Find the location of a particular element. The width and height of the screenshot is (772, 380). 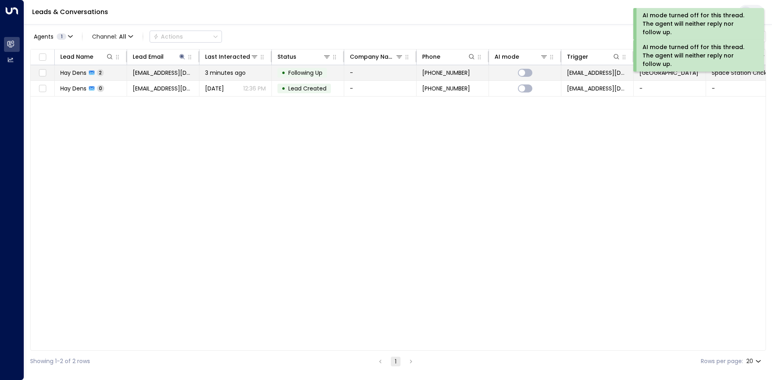

span: 3 minutes ago is located at coordinates (225, 73).